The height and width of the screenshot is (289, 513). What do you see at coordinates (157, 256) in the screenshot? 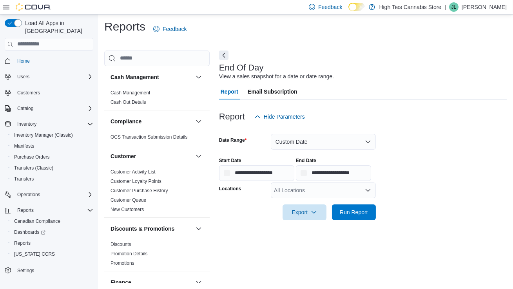
I see `div: Discounts & Promotions` at bounding box center [157, 256].